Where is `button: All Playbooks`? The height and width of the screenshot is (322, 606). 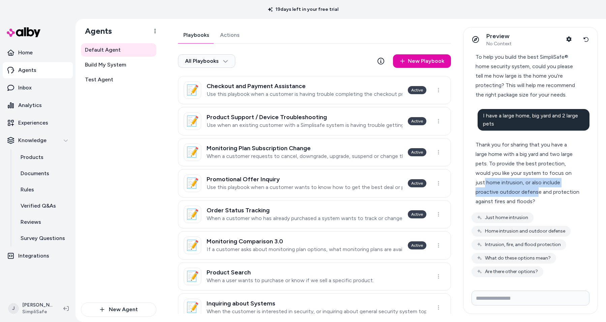 button: All Playbooks is located at coordinates (207, 61).